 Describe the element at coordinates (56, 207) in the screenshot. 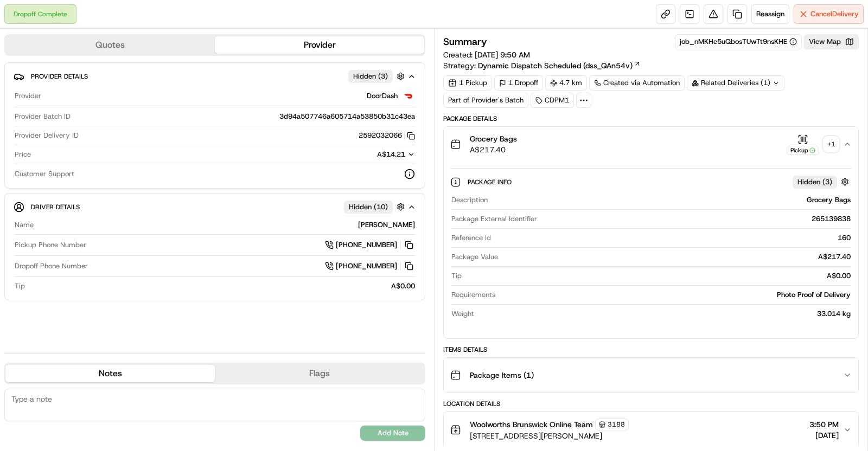

I see `span: Driver Details` at that location.